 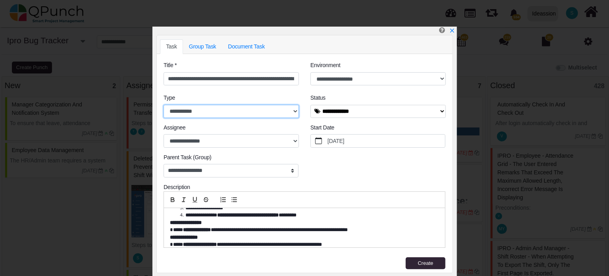 I want to click on label: Title *, so click(x=170, y=65).